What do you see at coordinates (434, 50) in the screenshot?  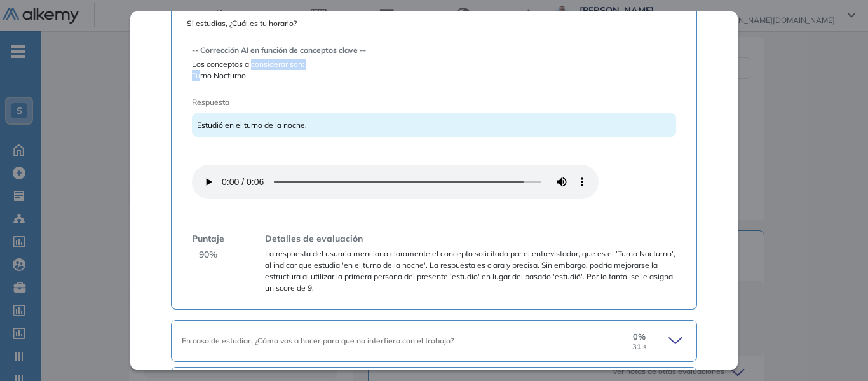 I see `span: -- Corrección AI en función de conceptos clave --` at bounding box center [434, 50].